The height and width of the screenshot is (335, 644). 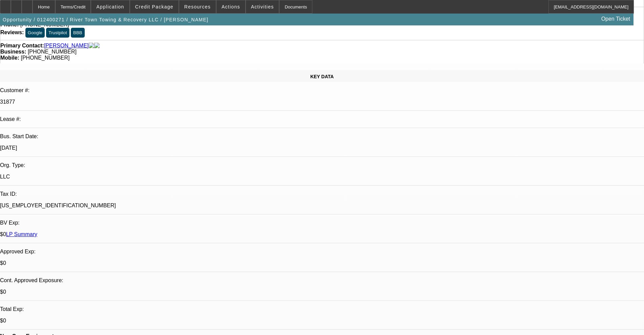 I want to click on button: Resources, so click(x=198, y=7).